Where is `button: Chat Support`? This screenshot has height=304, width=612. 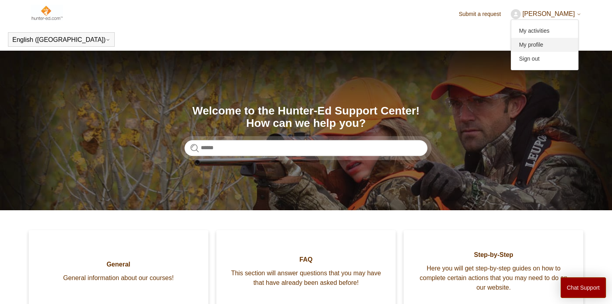 button: Chat Support is located at coordinates (584, 287).